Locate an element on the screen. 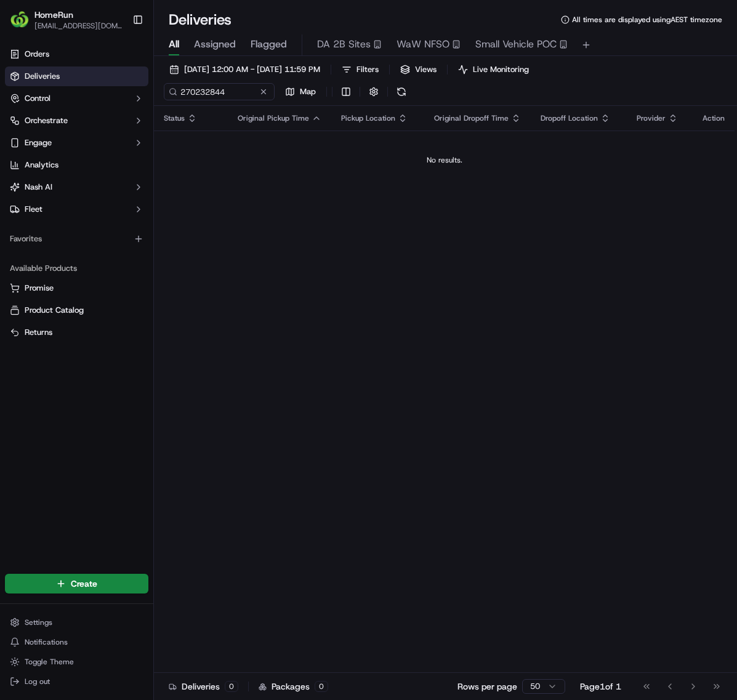 The width and height of the screenshot is (737, 700). h1: Deliveries is located at coordinates (200, 20).